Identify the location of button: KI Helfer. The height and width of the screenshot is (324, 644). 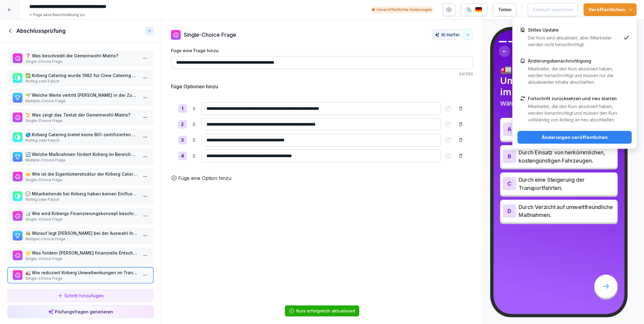
(453, 34).